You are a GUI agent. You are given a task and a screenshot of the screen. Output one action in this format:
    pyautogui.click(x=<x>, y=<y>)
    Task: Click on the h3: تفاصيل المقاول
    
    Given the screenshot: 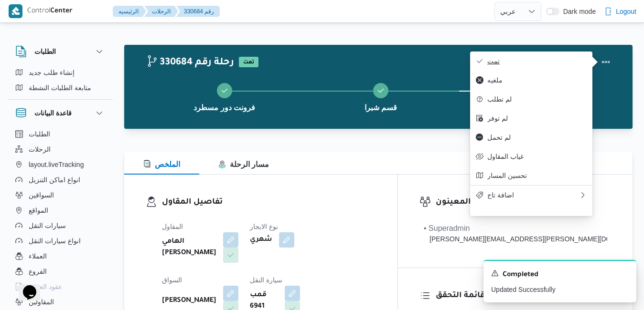 What is the action you would take?
    pyautogui.click(x=269, y=202)
    